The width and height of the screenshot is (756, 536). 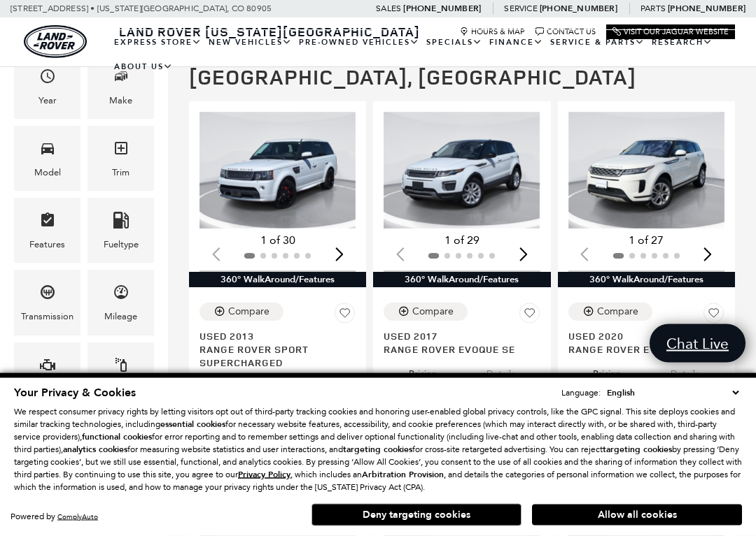 I want to click on span: Range Rover Evoque SE, so click(x=456, y=350).